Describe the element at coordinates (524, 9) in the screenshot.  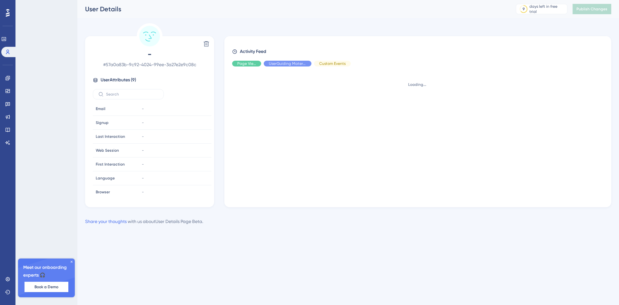
I see `div: 9` at that location.